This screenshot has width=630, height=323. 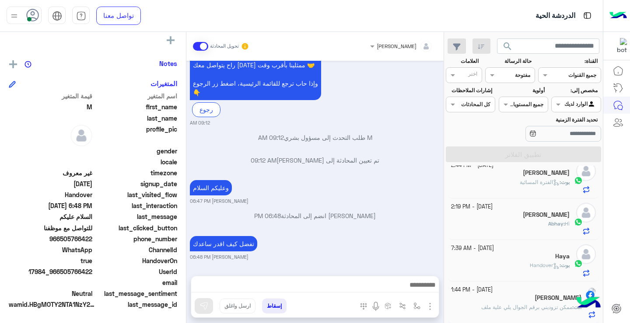 I want to click on span: 2025-10-08T06:11:50.58Z, so click(x=50, y=184).